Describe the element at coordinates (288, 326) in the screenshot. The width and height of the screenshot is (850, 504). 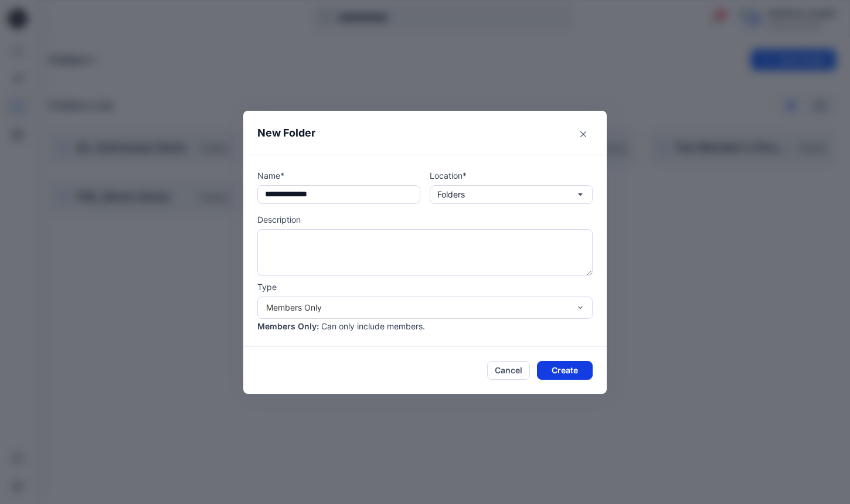
I see `p: Members Only :` at that location.